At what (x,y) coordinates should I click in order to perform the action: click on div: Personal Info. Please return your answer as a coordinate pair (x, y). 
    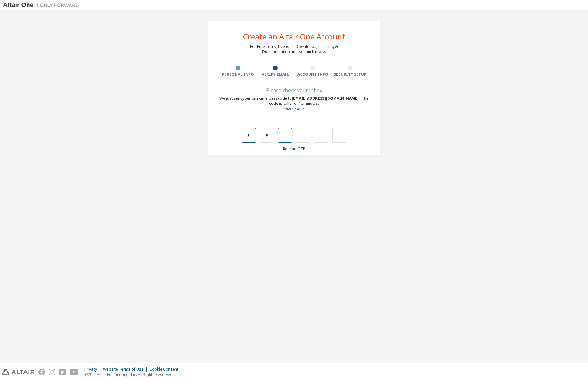
    Looking at the image, I should click on (238, 74).